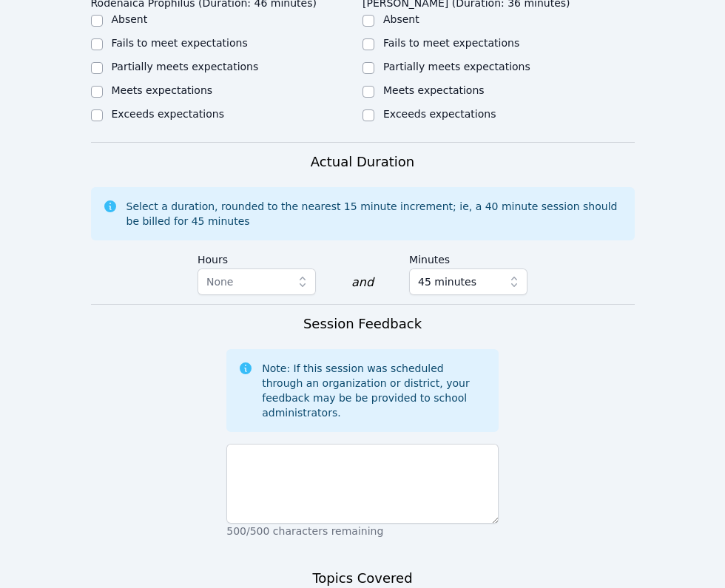 Image resolution: width=725 pixels, height=588 pixels. I want to click on label: Minutes, so click(468, 257).